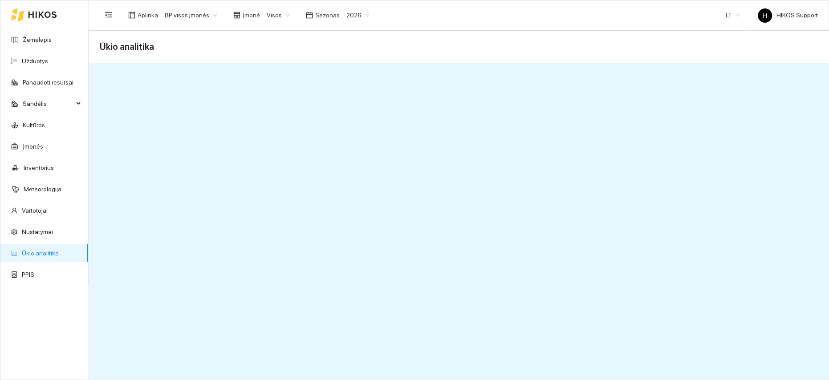 This screenshot has height=380, width=829. What do you see at coordinates (191, 15) in the screenshot?
I see `span: BP visos įmonės` at bounding box center [191, 15].